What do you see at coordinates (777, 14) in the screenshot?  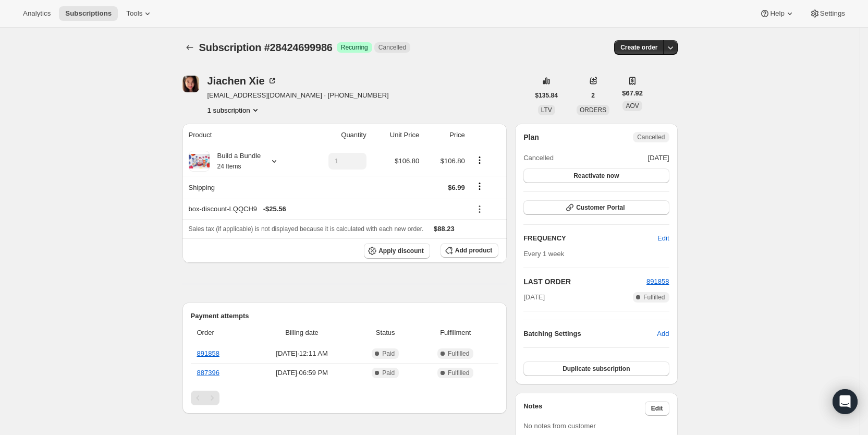 I see `span: Help` at bounding box center [777, 14].